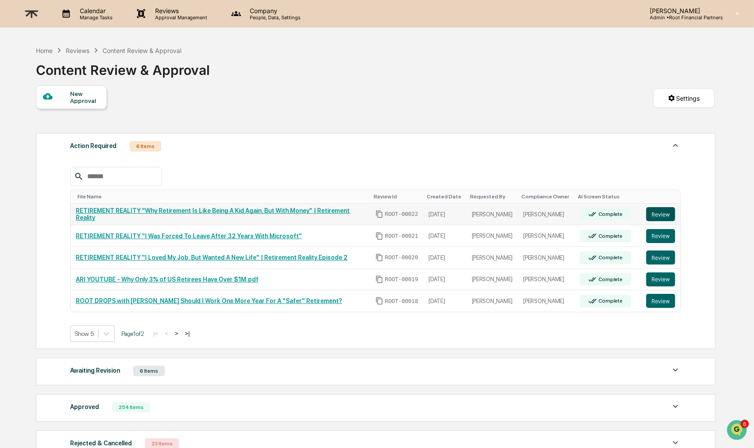 This screenshot has height=448, width=754. What do you see at coordinates (84, 220) in the screenshot?
I see `a: Powered byPylon` at bounding box center [84, 220].